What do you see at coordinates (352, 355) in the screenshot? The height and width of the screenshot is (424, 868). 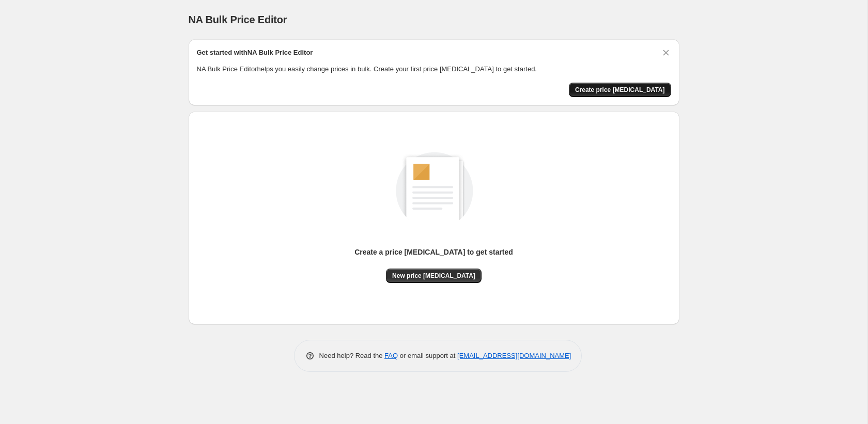 I see `span: Need help? Read the` at bounding box center [352, 355].